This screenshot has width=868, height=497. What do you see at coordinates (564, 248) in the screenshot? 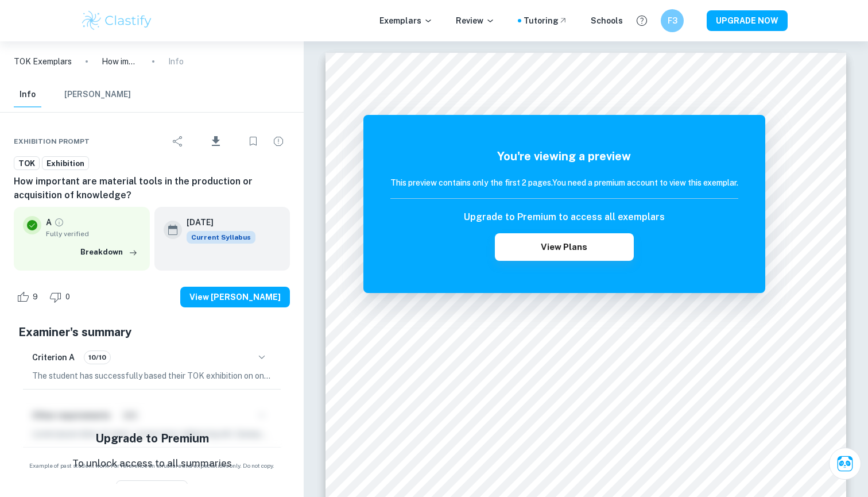
I see `button: View Plans` at bounding box center [564, 248].